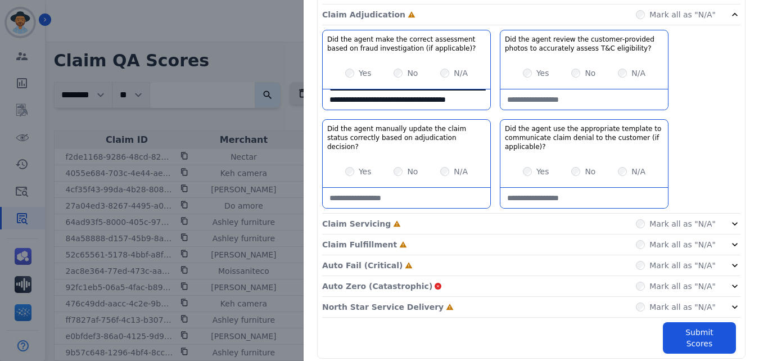  I want to click on p: North Star Service Delivery, so click(383, 307).